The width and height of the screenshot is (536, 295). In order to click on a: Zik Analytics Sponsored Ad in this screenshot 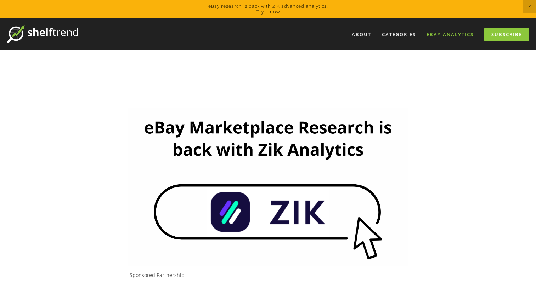, I will do `click(268, 187)`.